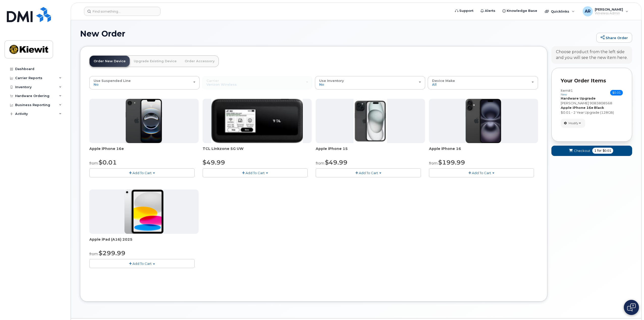 The image size is (644, 320). I want to click on h1: New Order, so click(337, 34).